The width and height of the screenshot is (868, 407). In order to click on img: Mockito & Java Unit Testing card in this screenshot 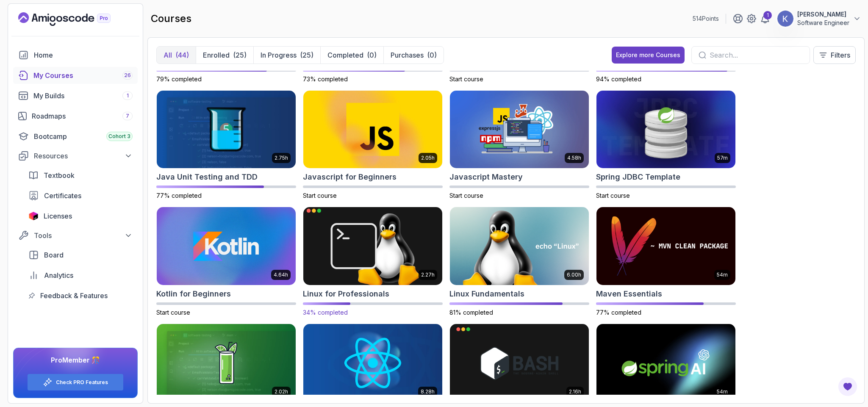, I will do `click(226, 363)`.